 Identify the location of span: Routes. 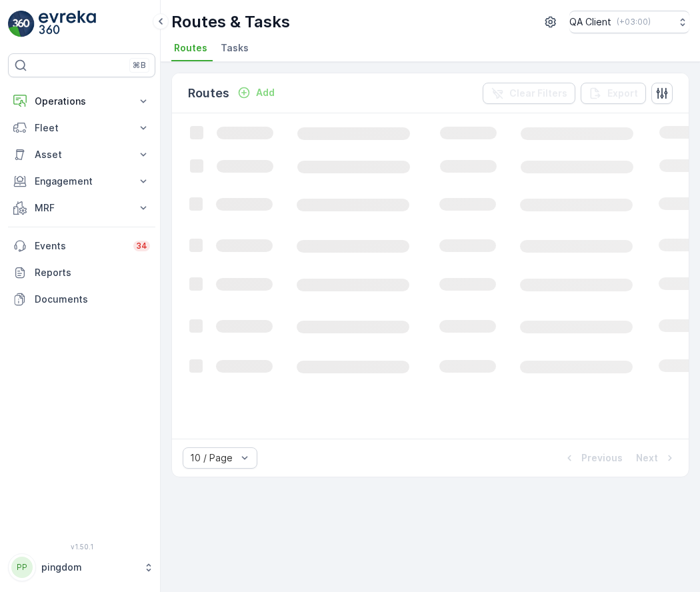
(191, 48).